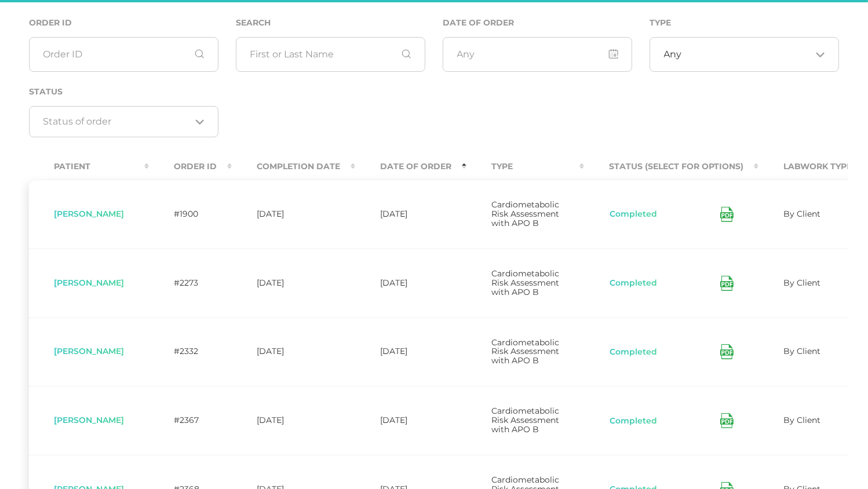 This screenshot has width=868, height=489. I want to click on td: #2332, so click(190, 351).